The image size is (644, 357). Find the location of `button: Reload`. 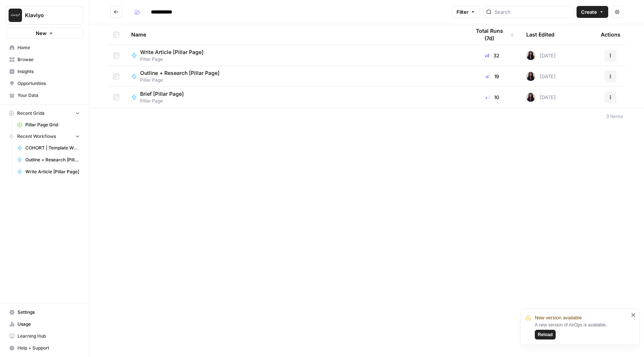

button: Reload is located at coordinates (545, 335).